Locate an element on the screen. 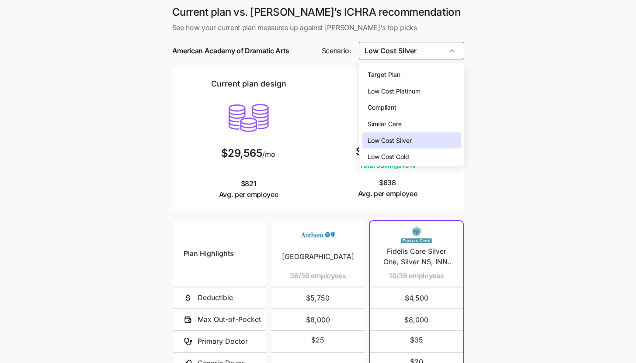 The height and width of the screenshot is (363, 636). span: $35 is located at coordinates (417, 340).